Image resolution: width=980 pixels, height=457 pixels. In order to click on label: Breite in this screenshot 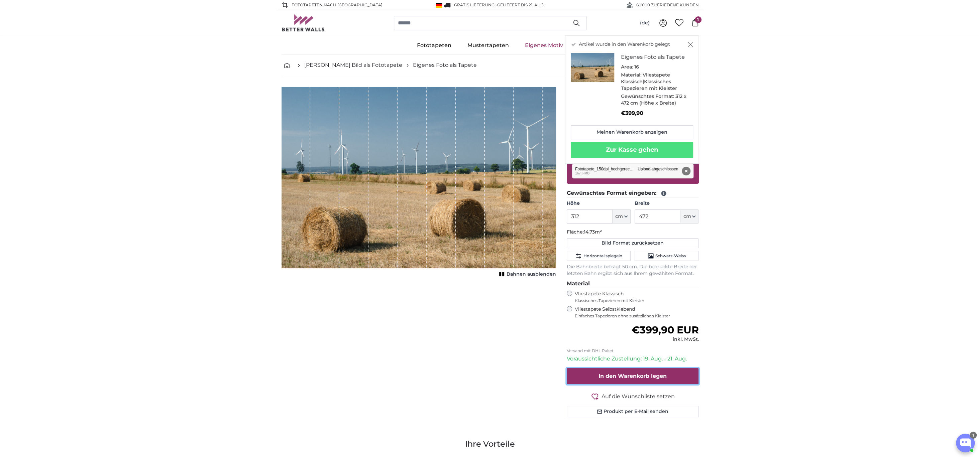, I will do `click(667, 204)`.